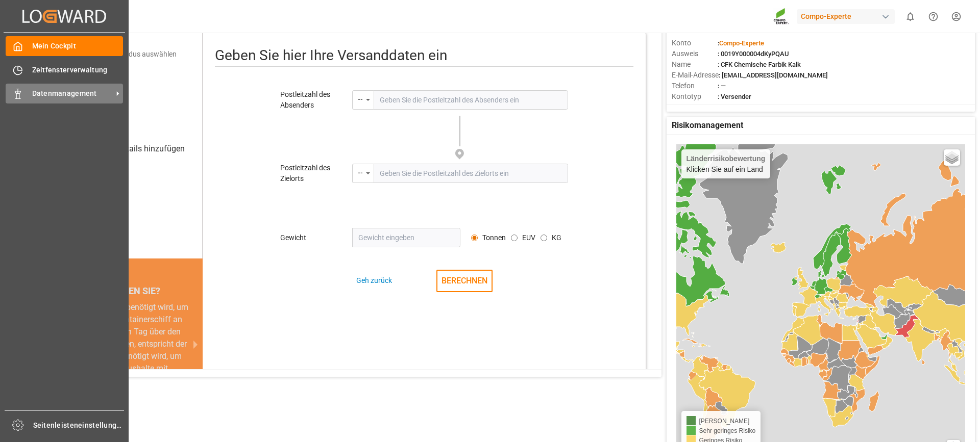  What do you see at coordinates (933, 16) in the screenshot?
I see `button: Hilfecenter` at bounding box center [933, 16].